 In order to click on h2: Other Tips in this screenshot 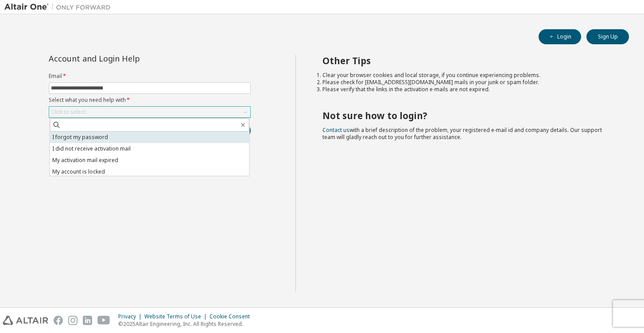, I will do `click(468, 61)`.